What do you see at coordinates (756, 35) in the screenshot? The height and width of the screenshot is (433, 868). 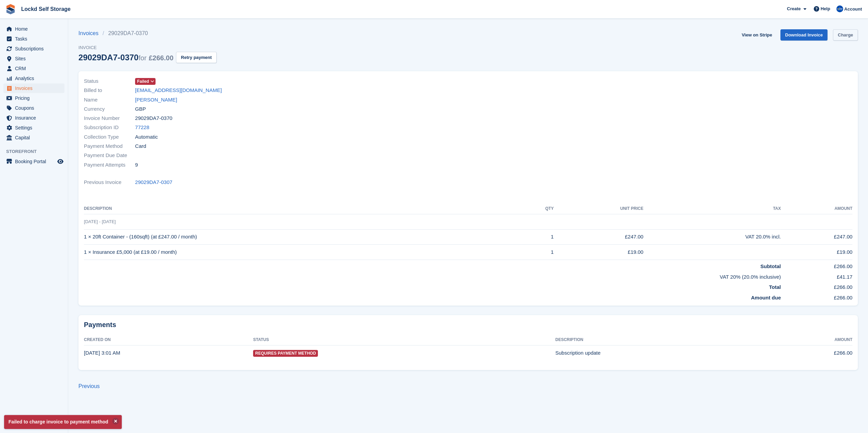 I see `a: View on Stripe` at bounding box center [756, 35].